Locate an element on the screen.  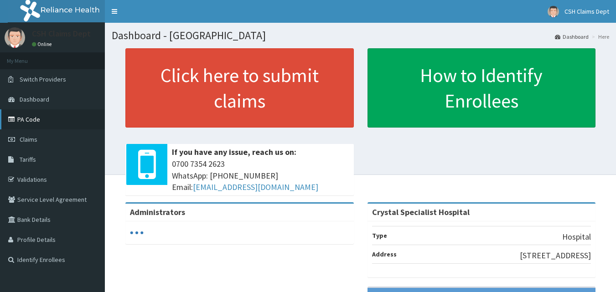
a: Click here to submit claims is located at coordinates (239, 88).